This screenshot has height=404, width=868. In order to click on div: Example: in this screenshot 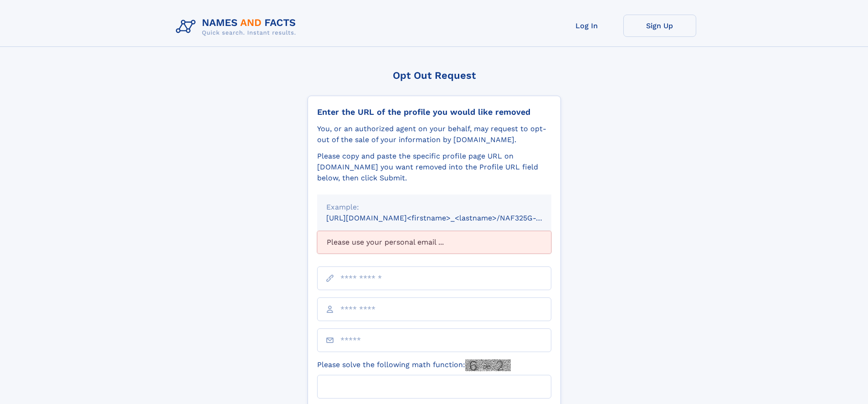, I will do `click(434, 207)`.